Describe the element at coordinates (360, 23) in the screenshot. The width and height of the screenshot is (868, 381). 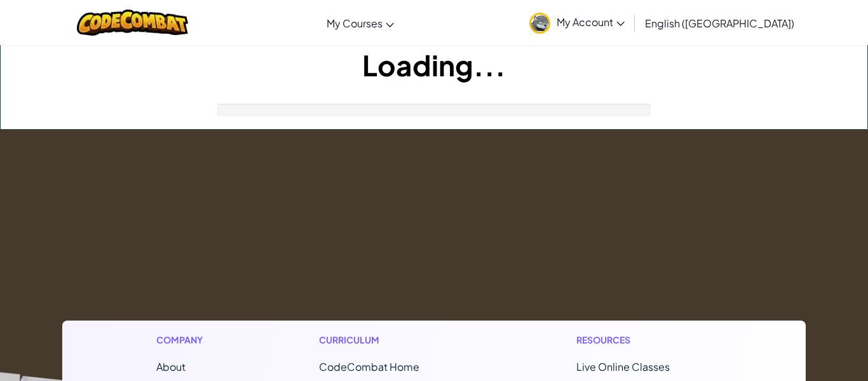
I see `a: My Courses` at that location.